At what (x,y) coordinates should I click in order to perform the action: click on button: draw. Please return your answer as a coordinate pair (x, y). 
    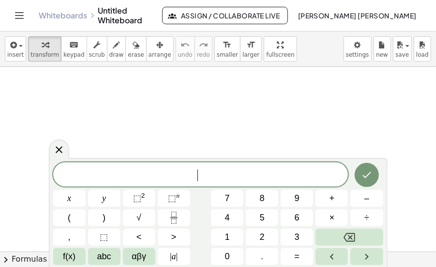
    Looking at the image, I should click on (117, 49).